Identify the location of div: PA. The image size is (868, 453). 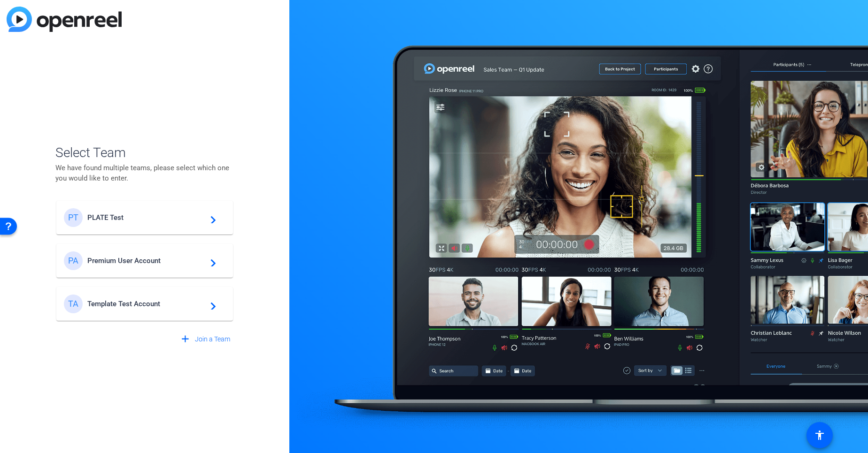
(73, 261).